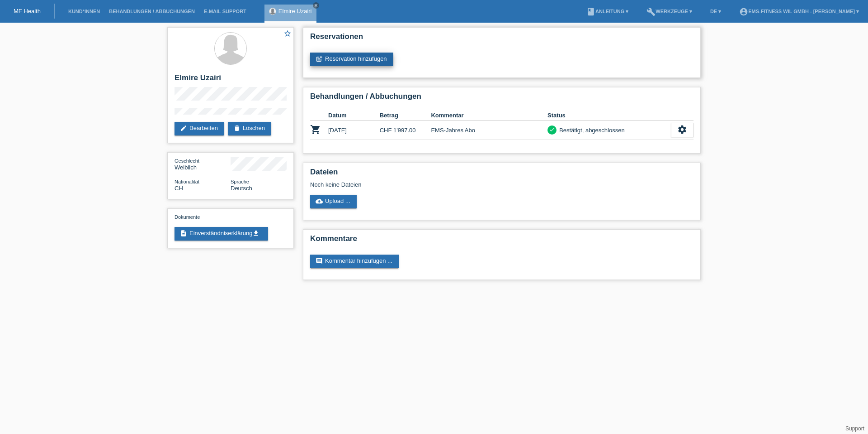 The image size is (868, 434). I want to click on i: description, so click(184, 233).